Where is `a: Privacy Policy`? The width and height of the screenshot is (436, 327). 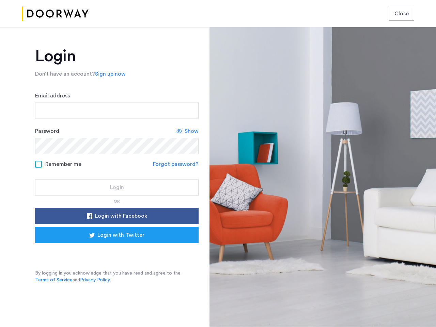
a: Privacy Policy is located at coordinates (95, 280).